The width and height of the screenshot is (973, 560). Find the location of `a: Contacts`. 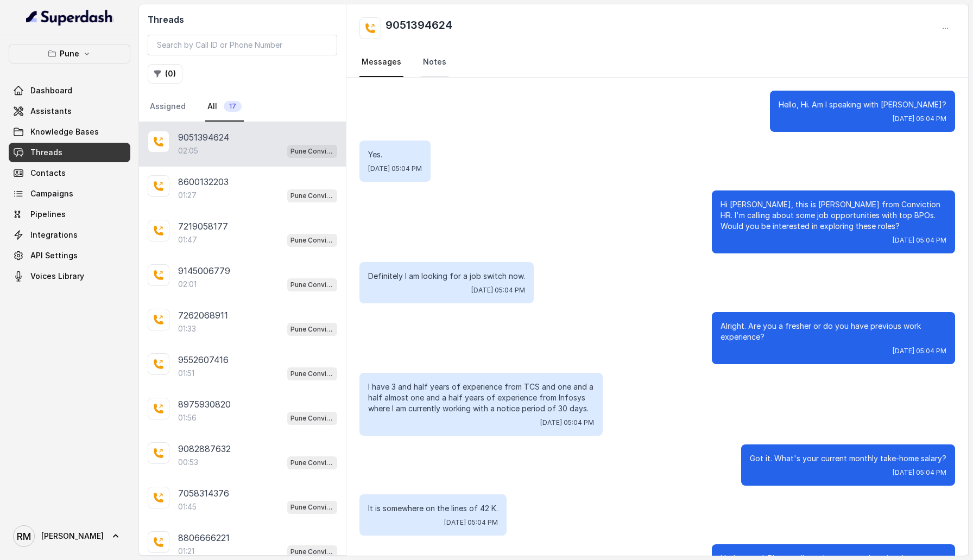

a: Contacts is located at coordinates (70, 173).